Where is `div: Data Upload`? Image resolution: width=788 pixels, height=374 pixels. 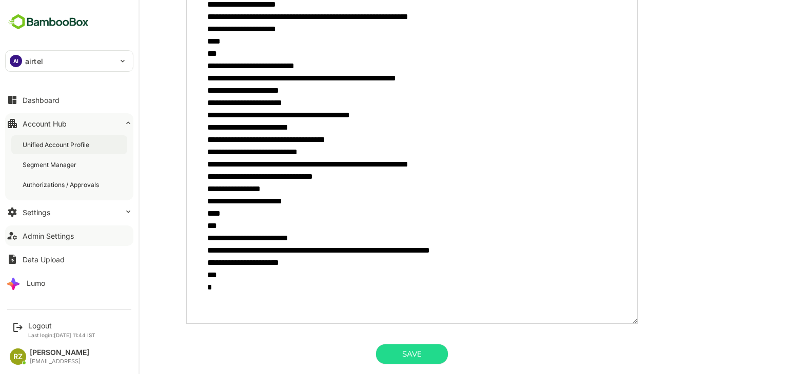 div: Data Upload is located at coordinates (44, 260).